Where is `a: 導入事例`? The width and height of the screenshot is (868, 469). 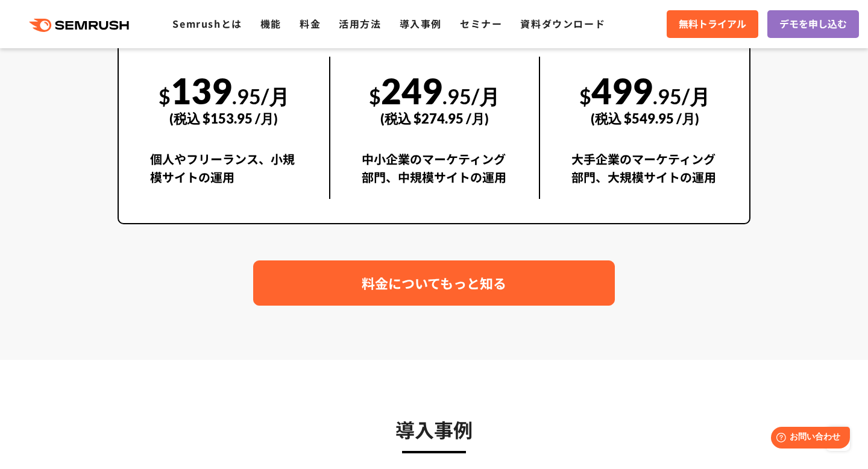
a: 導入事例 is located at coordinates (421, 23).